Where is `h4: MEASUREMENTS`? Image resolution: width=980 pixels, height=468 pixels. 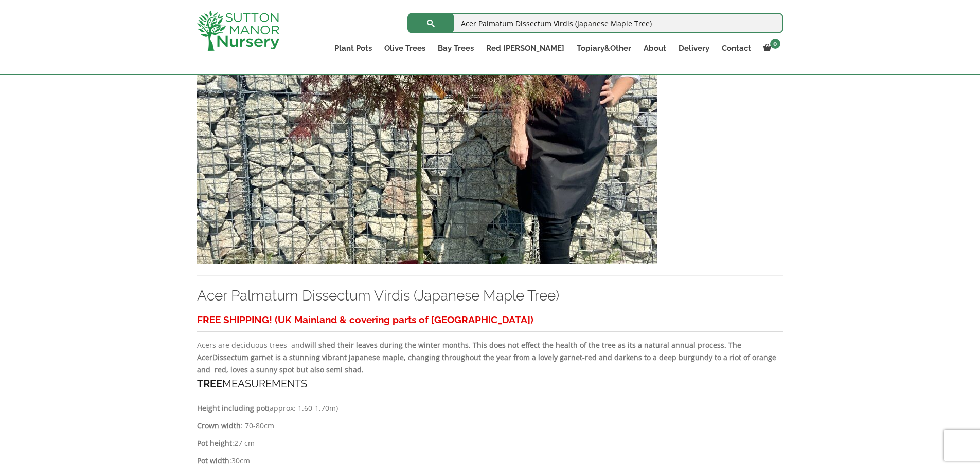 h4: MEASUREMENTS is located at coordinates (491, 384).